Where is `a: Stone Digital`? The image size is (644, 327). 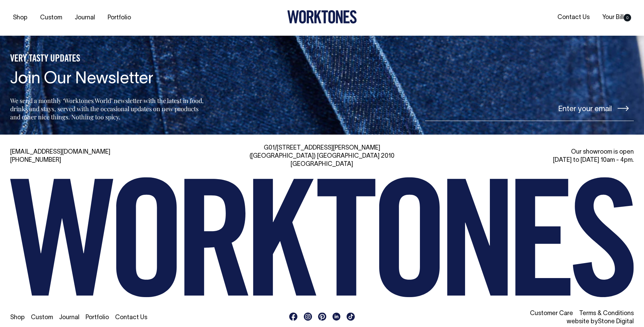
a: Stone Digital is located at coordinates (615, 322).